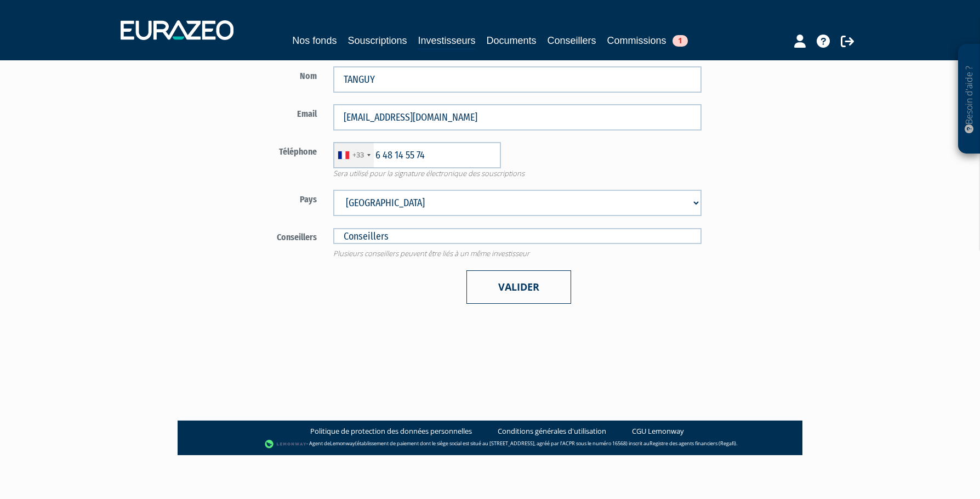  I want to click on div: France: +33, so click(354, 155).